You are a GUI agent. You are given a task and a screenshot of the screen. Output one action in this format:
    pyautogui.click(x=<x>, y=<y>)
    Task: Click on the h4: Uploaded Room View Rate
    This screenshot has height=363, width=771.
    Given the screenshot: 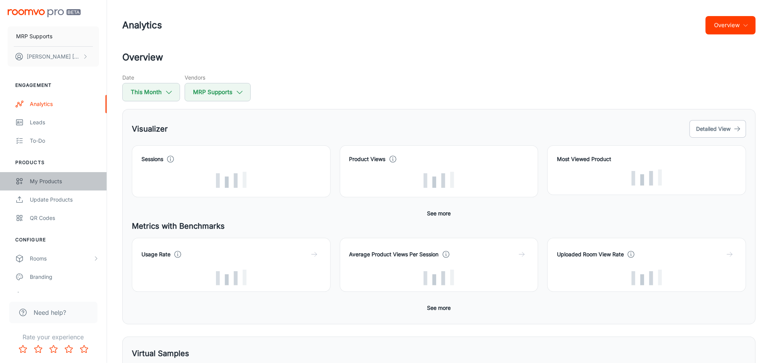 What is the action you would take?
    pyautogui.click(x=590, y=254)
    